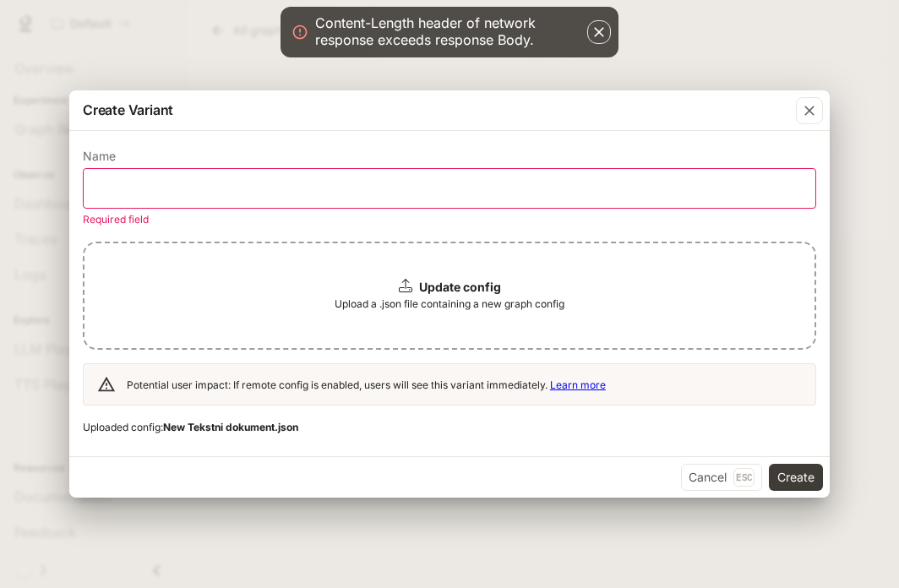 This screenshot has width=899, height=588. What do you see at coordinates (450, 428) in the screenshot?
I see `span: Uploaded config:` at bounding box center [450, 428].